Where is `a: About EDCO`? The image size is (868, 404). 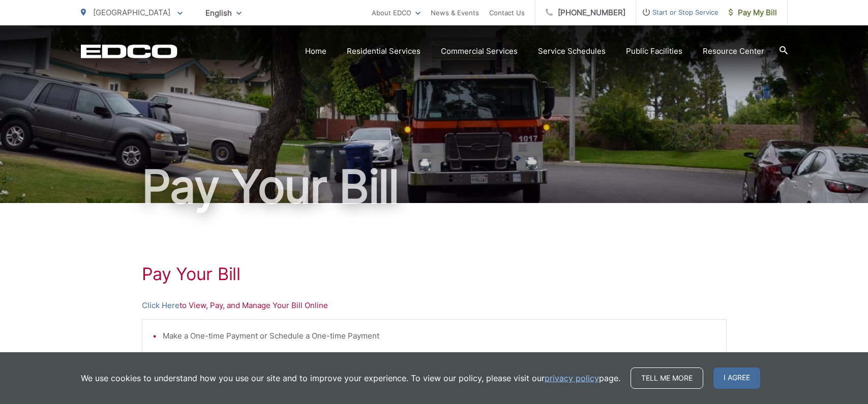 a: About EDCO is located at coordinates (396, 12).